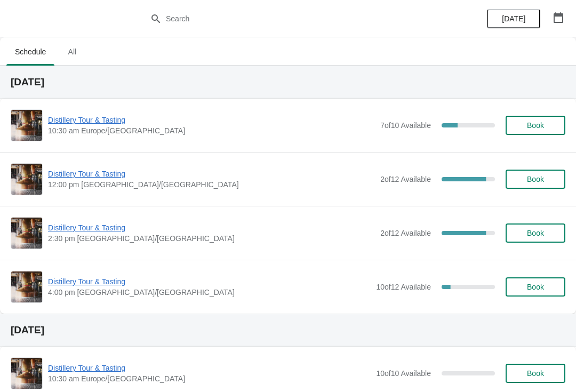 The width and height of the screenshot is (576, 392). Describe the element at coordinates (405, 125) in the screenshot. I see `span: 7 of 10 Available` at that location.